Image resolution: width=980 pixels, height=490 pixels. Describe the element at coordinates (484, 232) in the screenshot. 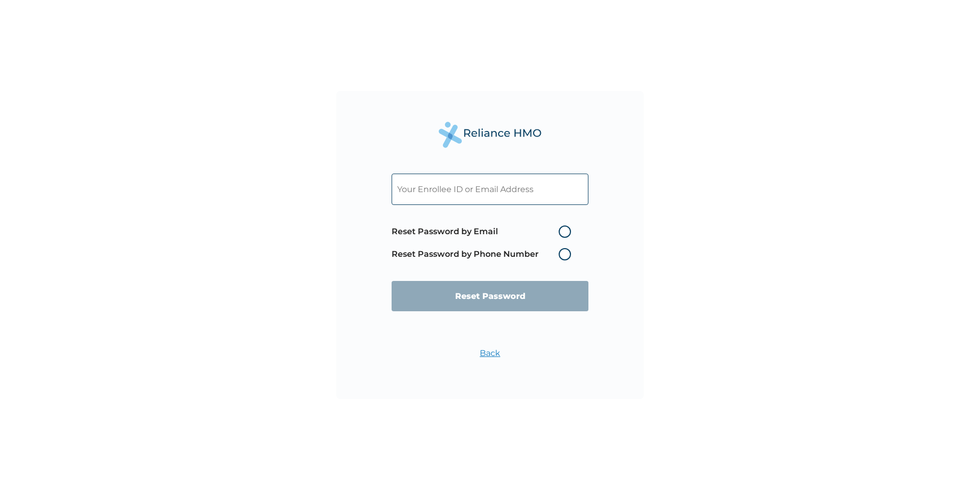

I see `label: Reset Password by Email` at that location.